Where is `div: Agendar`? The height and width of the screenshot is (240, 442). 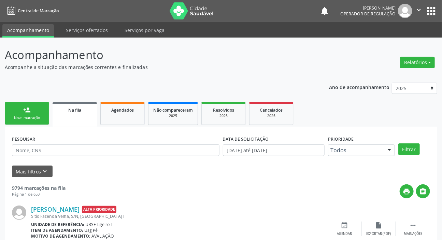 div: Agendar is located at coordinates (345, 234).